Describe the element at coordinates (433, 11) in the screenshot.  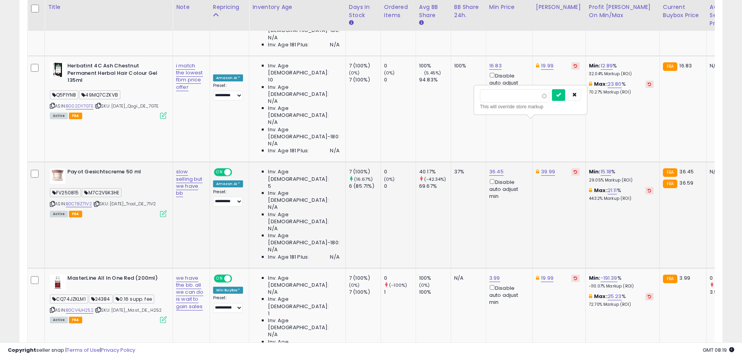
I see `div: Avg BB Share` at that location.